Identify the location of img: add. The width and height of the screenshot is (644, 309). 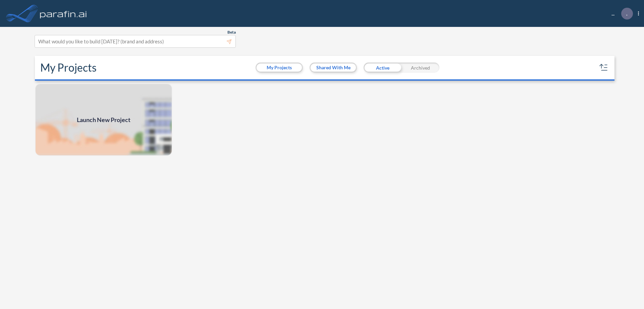
(104, 120).